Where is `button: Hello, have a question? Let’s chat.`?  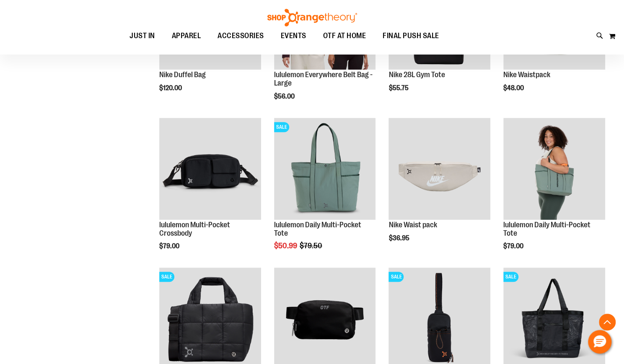
button: Hello, have a question? Let’s chat. is located at coordinates (600, 342).